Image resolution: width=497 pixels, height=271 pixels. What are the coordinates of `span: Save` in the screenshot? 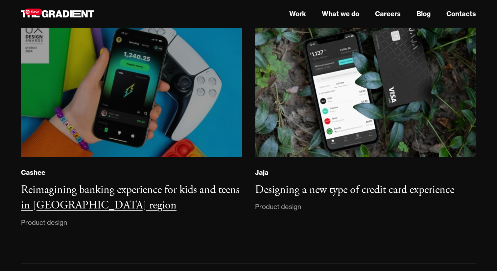 It's located at (33, 12).